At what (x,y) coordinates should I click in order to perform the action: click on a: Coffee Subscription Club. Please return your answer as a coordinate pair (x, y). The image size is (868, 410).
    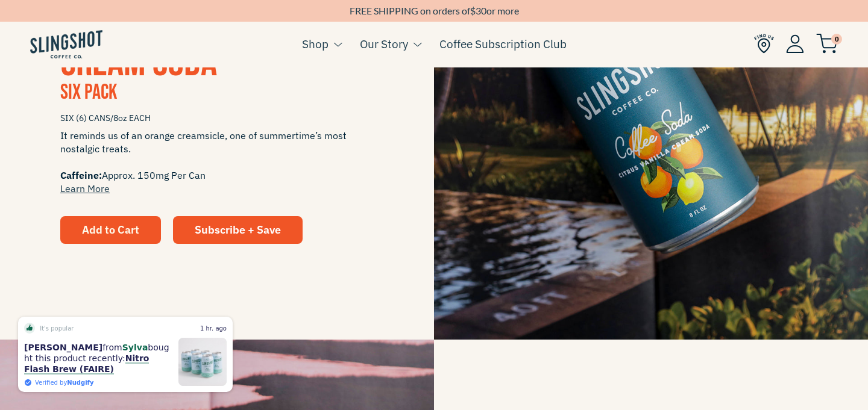
    Looking at the image, I should click on (503, 44).